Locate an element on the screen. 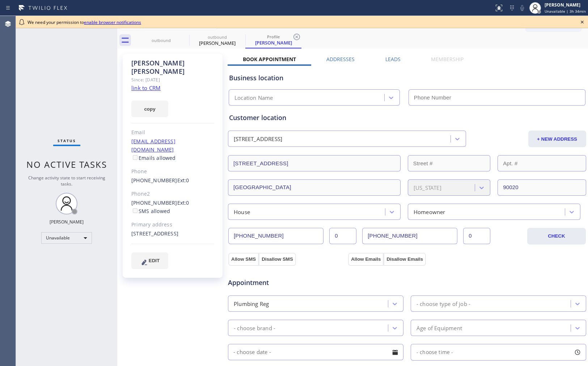 The image size is (588, 366). div: Unavailable is located at coordinates (67, 238).